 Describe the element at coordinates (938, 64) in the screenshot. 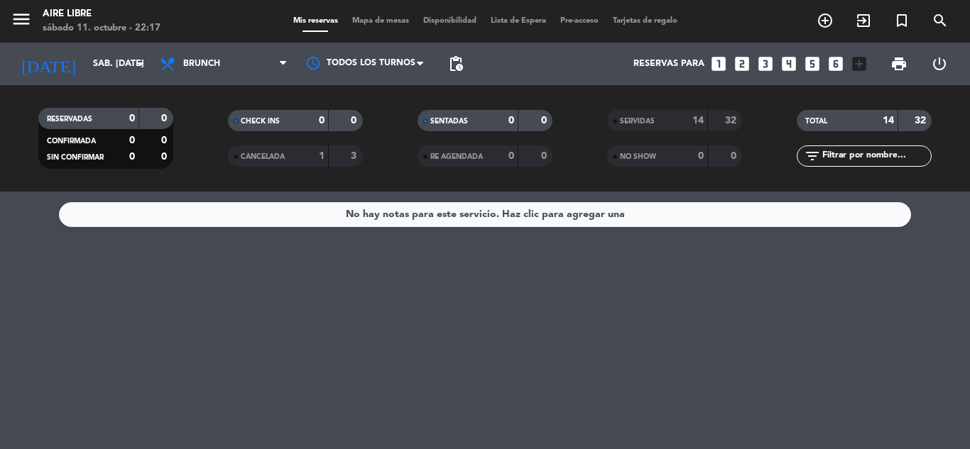

I see `div: LOG OUT` at that location.